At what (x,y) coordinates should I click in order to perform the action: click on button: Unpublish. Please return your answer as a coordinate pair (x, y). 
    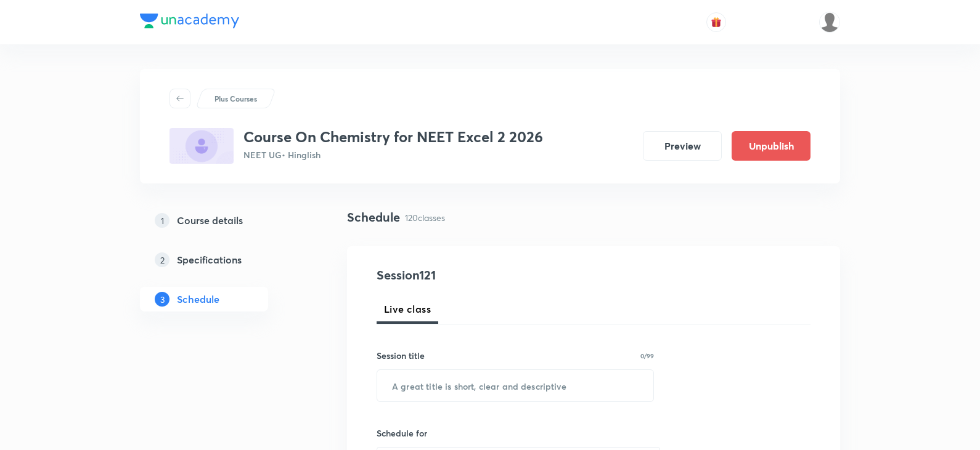
    Looking at the image, I should click on (771, 146).